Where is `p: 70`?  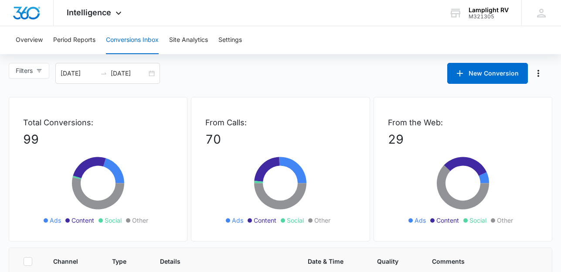 p: 70 is located at coordinates (280, 139).